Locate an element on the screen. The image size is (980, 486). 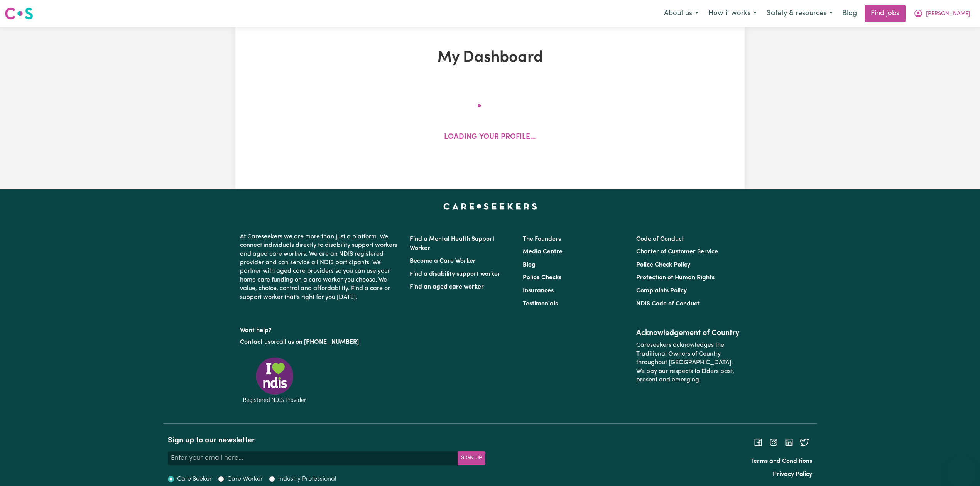
a: NDIS Code of Conduct is located at coordinates (667, 304).